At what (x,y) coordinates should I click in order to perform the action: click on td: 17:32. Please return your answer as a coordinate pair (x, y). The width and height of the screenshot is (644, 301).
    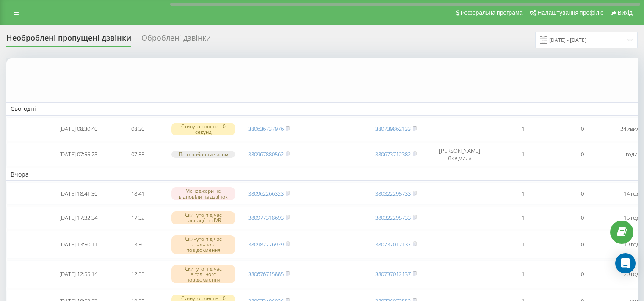
    Looking at the image, I should click on (137, 218).